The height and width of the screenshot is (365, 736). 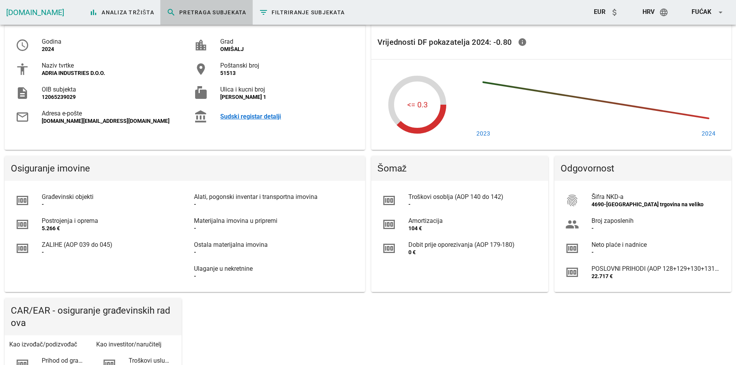 What do you see at coordinates (201, 93) in the screenshot?
I see `i: markunread_mailbox` at bounding box center [201, 93].